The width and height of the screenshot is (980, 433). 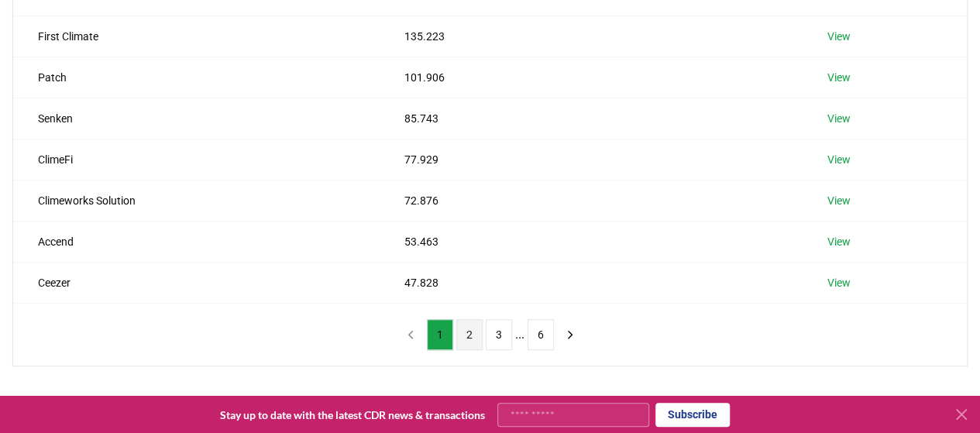 I want to click on td: ClimeFi, so click(x=196, y=159).